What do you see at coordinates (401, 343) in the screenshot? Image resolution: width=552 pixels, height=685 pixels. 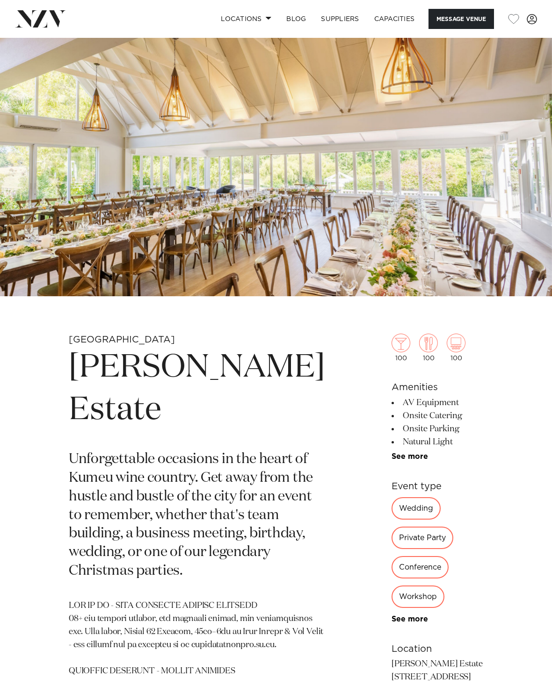 I see `img: cocktail.png` at bounding box center [401, 343].